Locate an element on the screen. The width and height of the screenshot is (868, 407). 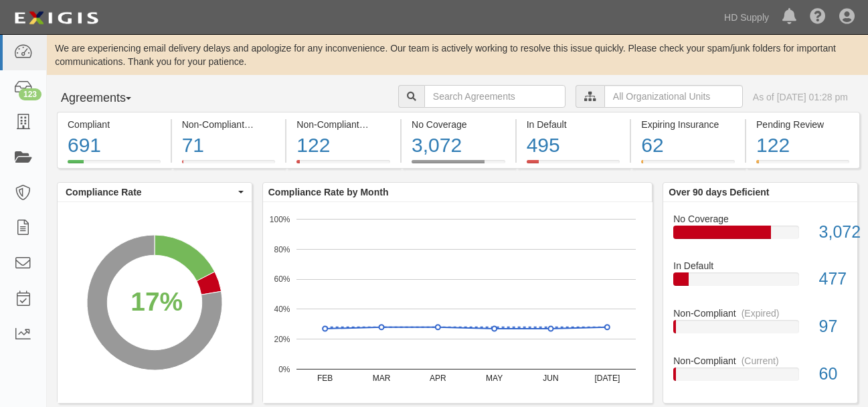
div: 62 is located at coordinates (688, 145).